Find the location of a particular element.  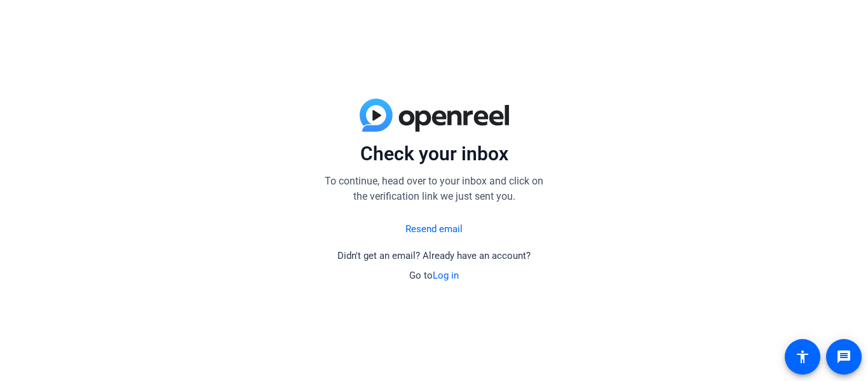

a: Resend email is located at coordinates (434, 229).